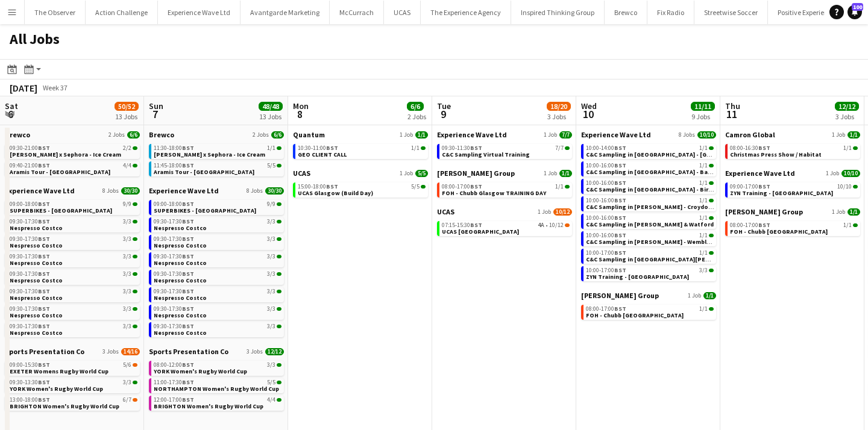  Describe the element at coordinates (174, 166) in the screenshot. I see `span: 11:45-18:00` at that location.